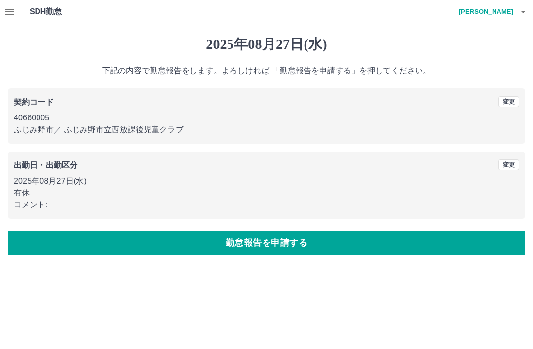  Describe the element at coordinates (34, 102) in the screenshot. I see `b: 契約コード` at that location.